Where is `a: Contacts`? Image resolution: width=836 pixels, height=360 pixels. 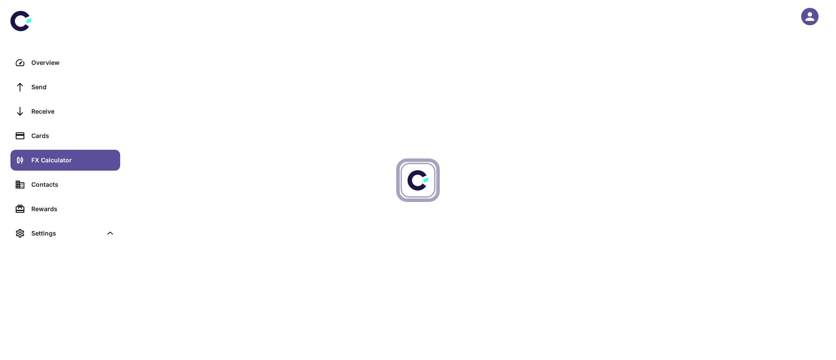
a: Contacts is located at coordinates (65, 185).